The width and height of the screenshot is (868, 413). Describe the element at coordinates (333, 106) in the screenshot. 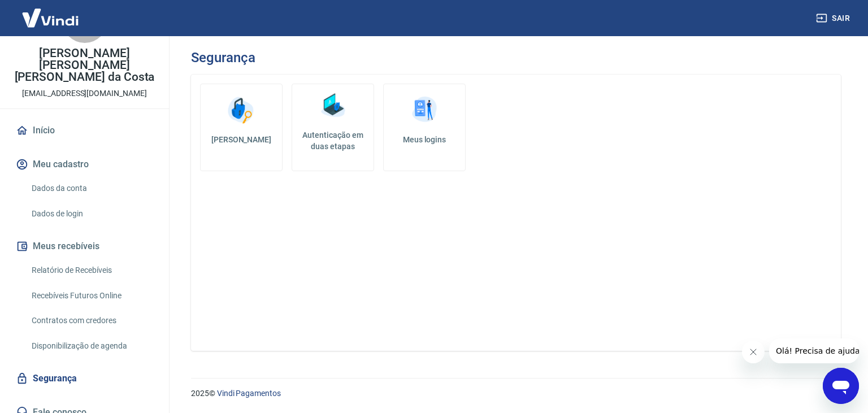

I see `img: Autenticação em duas etapas` at that location.